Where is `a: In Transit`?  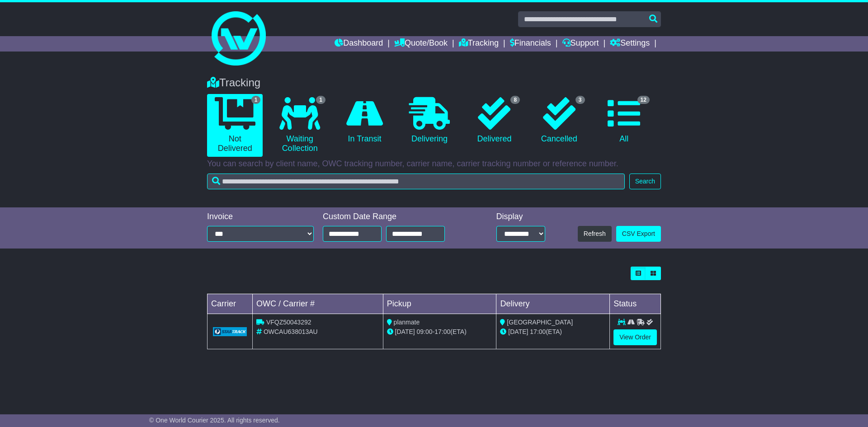 a: In Transit is located at coordinates (364, 121).